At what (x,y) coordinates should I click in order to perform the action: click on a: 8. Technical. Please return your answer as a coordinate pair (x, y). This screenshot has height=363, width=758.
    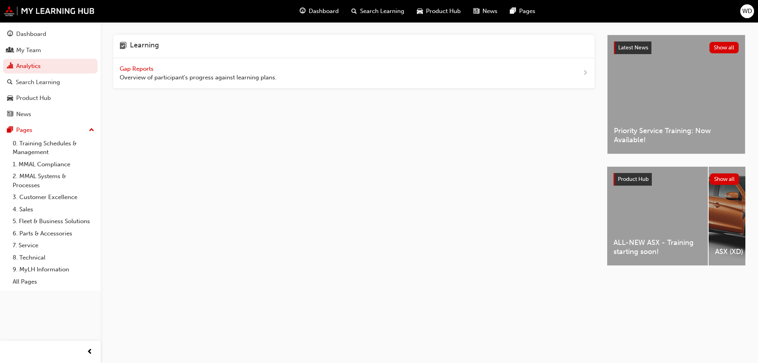
    Looking at the image, I should click on (53, 257).